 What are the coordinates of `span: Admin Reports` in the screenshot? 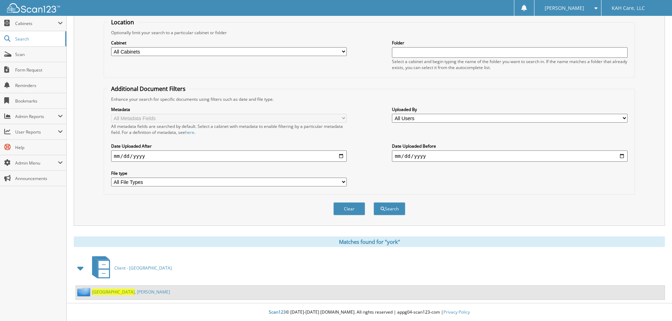 It's located at (36, 116).